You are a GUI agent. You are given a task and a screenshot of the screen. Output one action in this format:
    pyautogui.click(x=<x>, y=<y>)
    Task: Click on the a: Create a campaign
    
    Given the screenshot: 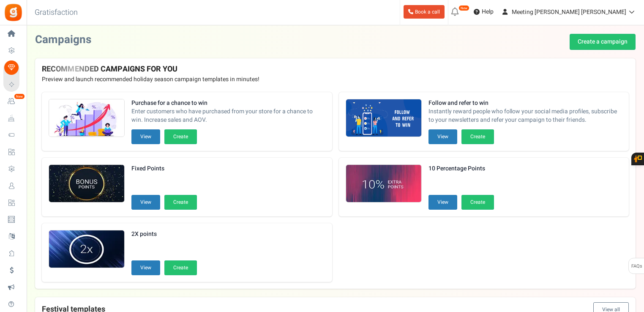 What is the action you would take?
    pyautogui.click(x=603, y=42)
    